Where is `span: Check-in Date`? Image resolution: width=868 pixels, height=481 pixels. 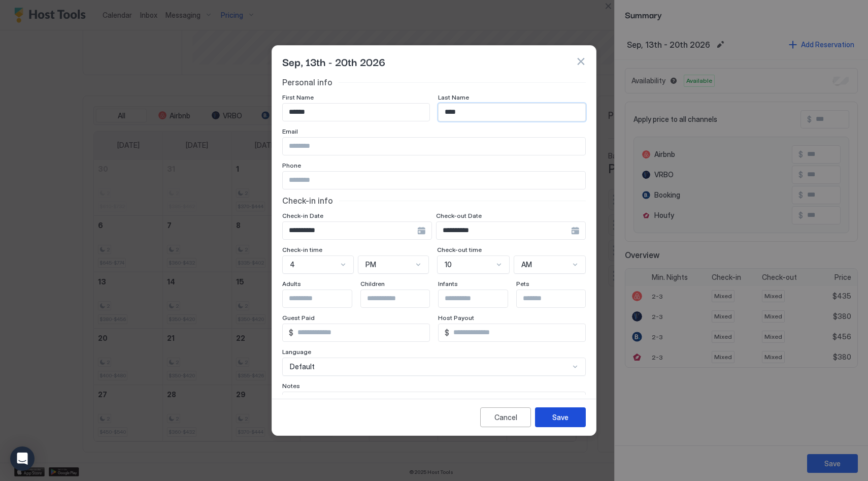 span: Check-in Date is located at coordinates (302, 215).